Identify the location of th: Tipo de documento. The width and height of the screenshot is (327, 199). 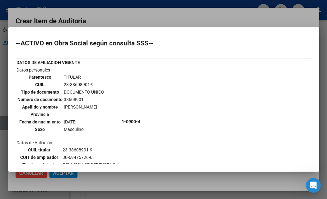
(40, 92).